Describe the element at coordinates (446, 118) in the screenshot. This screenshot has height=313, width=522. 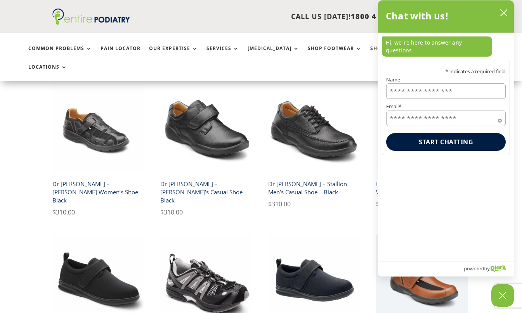
I see `input: Email` at that location.